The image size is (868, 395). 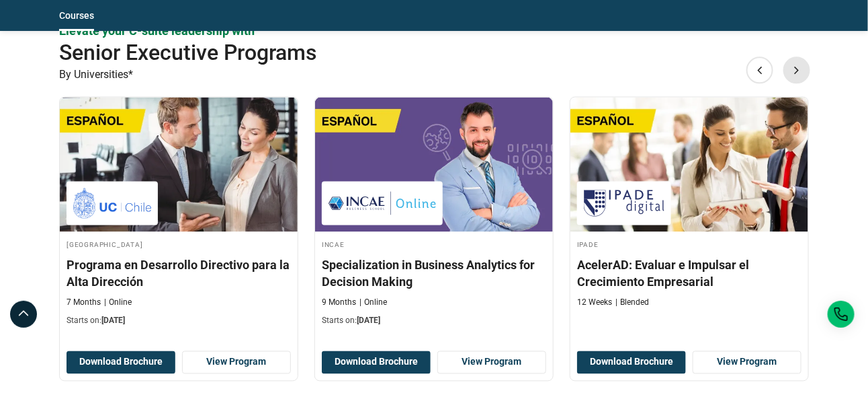 What do you see at coordinates (434, 274) in the screenshot?
I see `h3: Specialization in Business Analytics for Decision Making` at bounding box center [434, 274].